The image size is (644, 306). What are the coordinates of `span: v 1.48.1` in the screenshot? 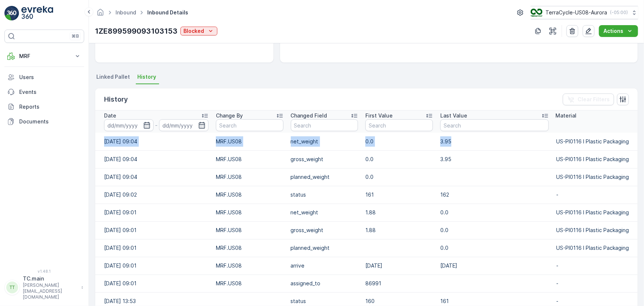 It's located at (44, 271).